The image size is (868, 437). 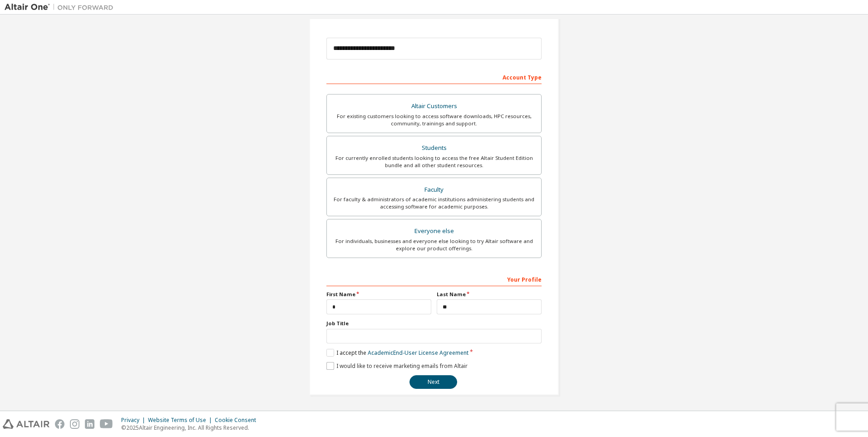 I want to click on p: © 2025 Altair Engineering, Inc. All Rights Reserved., so click(x=191, y=427).